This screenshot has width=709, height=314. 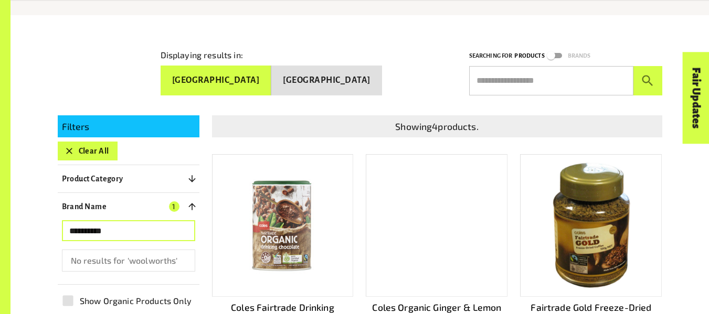 I want to click on button: Brand Name, so click(x=129, y=207).